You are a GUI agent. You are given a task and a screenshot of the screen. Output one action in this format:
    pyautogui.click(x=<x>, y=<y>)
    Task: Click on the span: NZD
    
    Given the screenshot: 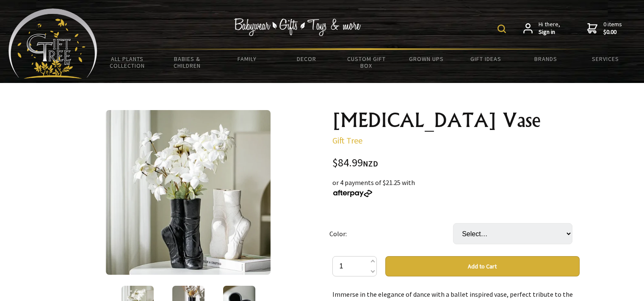 What is the action you would take?
    pyautogui.click(x=370, y=163)
    